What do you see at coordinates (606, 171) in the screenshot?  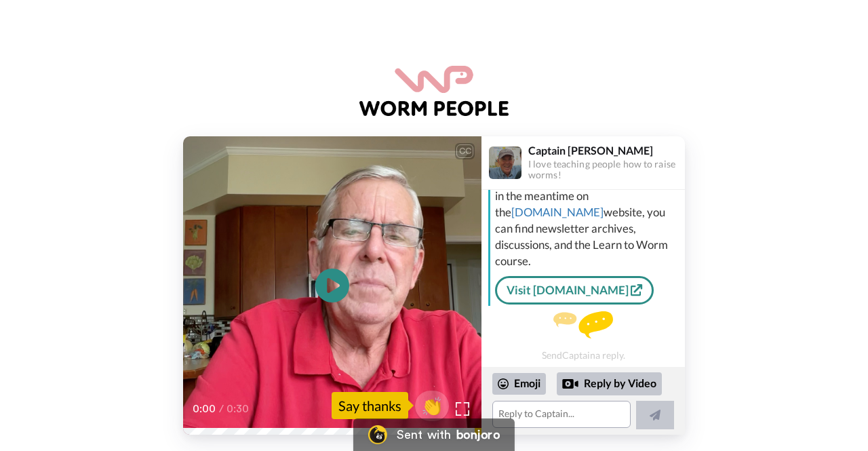 I see `div: I love teaching people how to raise worms!` at bounding box center [606, 171].